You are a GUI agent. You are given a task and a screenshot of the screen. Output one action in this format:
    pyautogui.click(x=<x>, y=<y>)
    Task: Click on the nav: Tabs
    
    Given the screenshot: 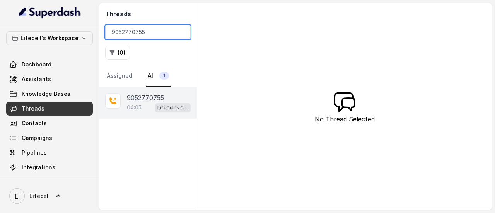 What is the action you would take?
    pyautogui.click(x=148, y=76)
    